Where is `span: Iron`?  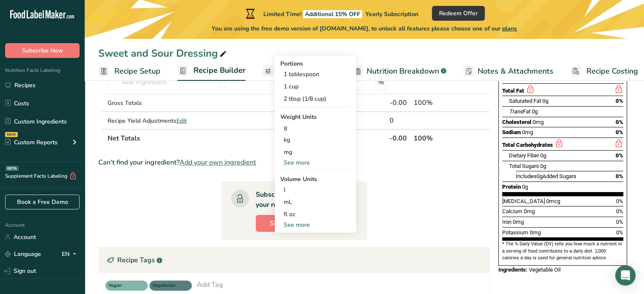
span: Iron is located at coordinates (507, 222).